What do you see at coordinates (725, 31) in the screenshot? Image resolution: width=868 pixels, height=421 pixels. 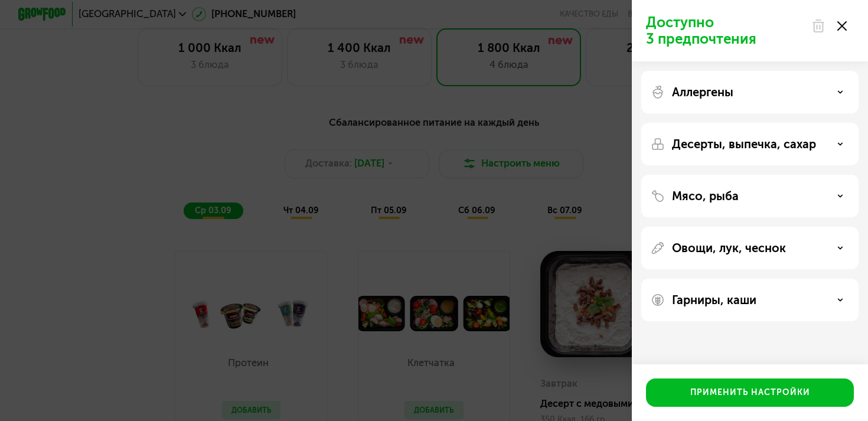 I see `p: Доступно 3 предпочтения` at bounding box center [725, 31].